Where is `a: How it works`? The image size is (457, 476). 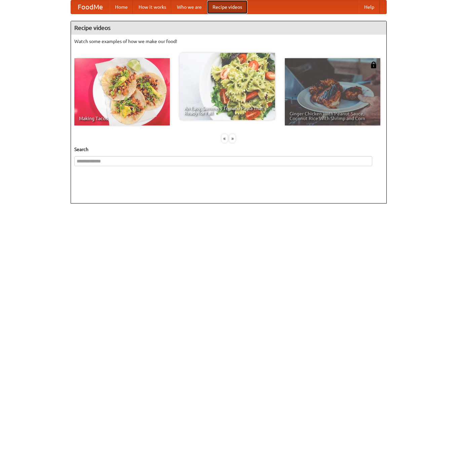 a: How it works is located at coordinates (152, 7).